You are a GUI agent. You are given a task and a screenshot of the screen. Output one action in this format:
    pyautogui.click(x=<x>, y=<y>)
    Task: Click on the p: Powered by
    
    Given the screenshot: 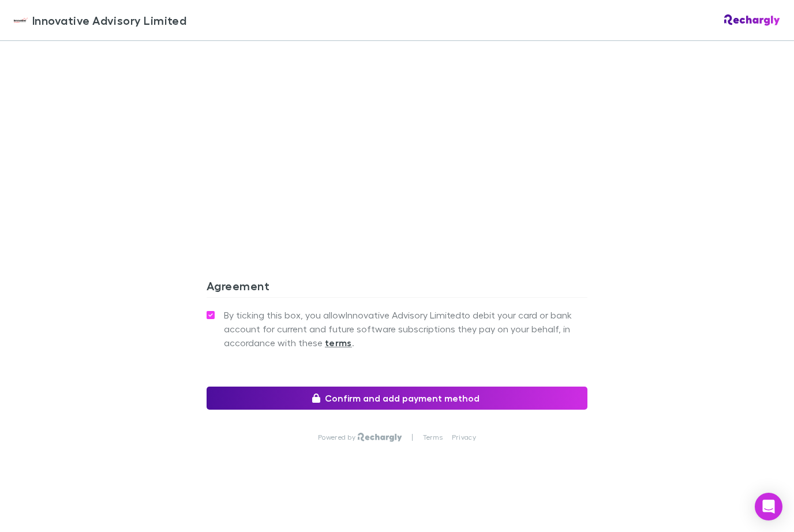 What is the action you would take?
    pyautogui.click(x=338, y=437)
    